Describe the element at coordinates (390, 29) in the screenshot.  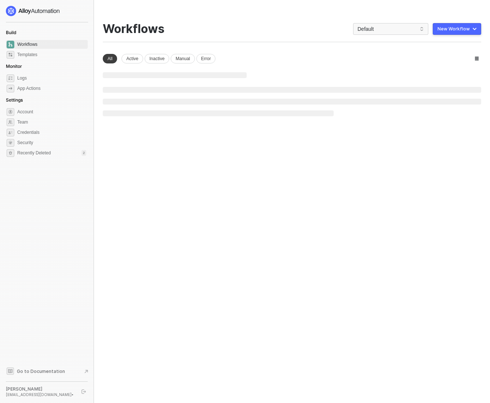
I see `span: Default` at that location.